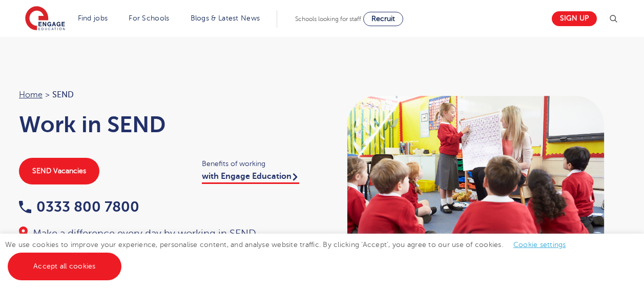 This screenshot has height=289, width=644. I want to click on a: 0333 800 7800, so click(79, 207).